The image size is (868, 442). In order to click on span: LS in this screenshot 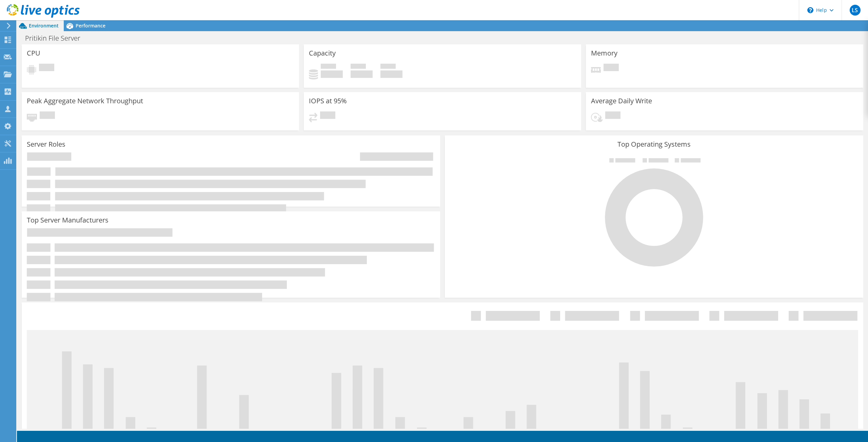, I will do `click(854, 10)`.